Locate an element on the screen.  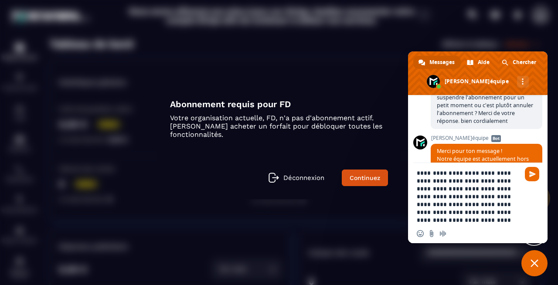
a: Chercher is located at coordinates (519, 62).